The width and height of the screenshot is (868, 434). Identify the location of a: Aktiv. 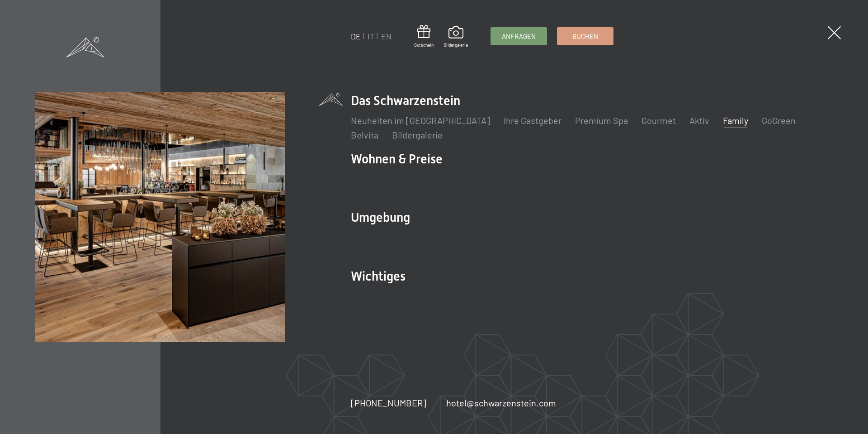
(700, 120).